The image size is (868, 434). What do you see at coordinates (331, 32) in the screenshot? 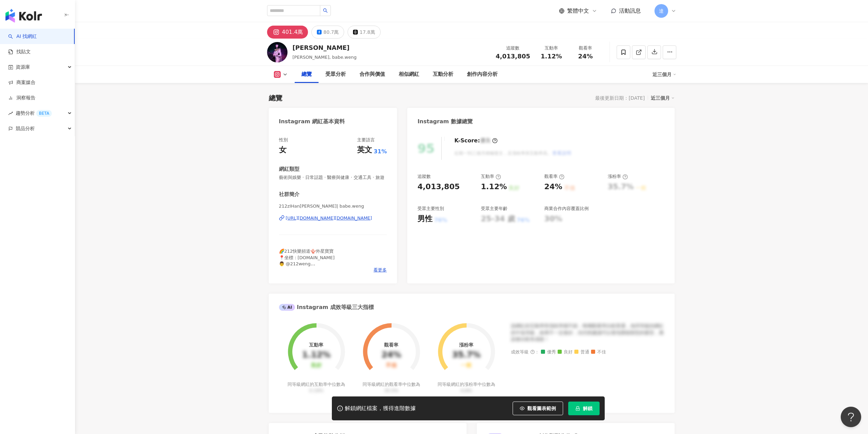
I see `div: 80.7萬` at bounding box center [331, 32].